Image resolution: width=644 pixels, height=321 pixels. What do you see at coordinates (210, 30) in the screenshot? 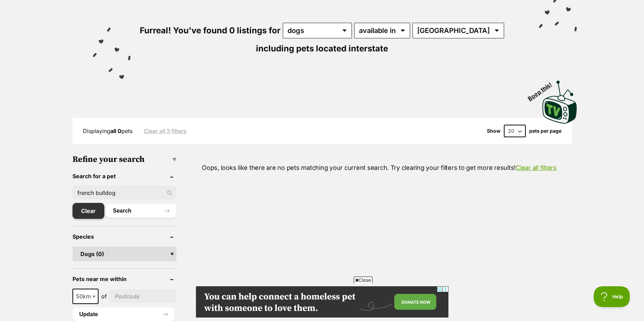
I see `span: Furreal! You've found 0 listings for` at bounding box center [210, 30].